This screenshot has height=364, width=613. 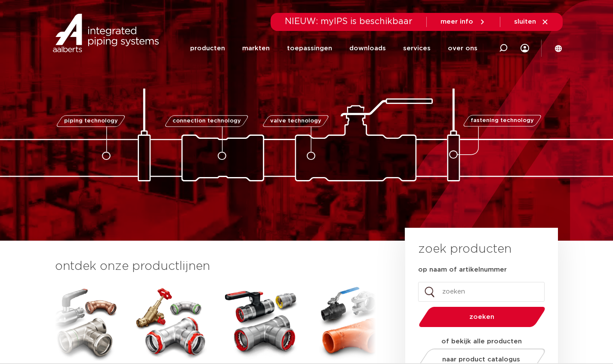 What do you see at coordinates (295, 121) in the screenshot?
I see `span: valve technology` at bounding box center [295, 121].